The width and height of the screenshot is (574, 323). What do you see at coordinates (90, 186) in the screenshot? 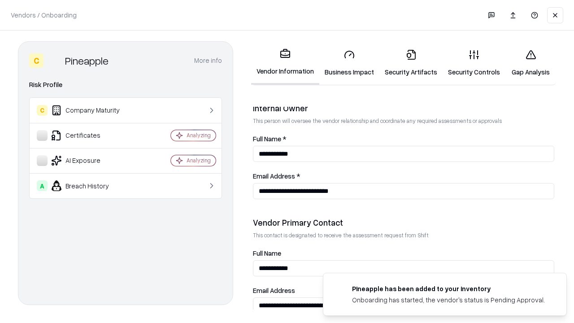
I see `div: Breach History` at bounding box center [90, 186].